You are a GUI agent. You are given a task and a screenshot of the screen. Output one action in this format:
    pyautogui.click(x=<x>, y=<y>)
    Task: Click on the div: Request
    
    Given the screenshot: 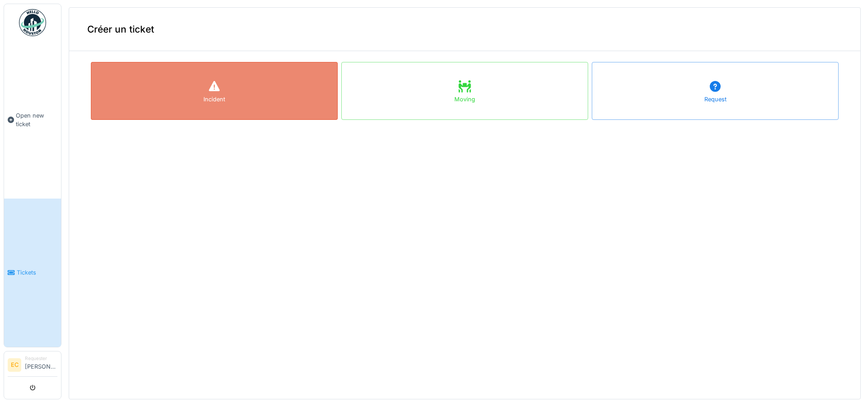 What is the action you would take?
    pyautogui.click(x=715, y=99)
    